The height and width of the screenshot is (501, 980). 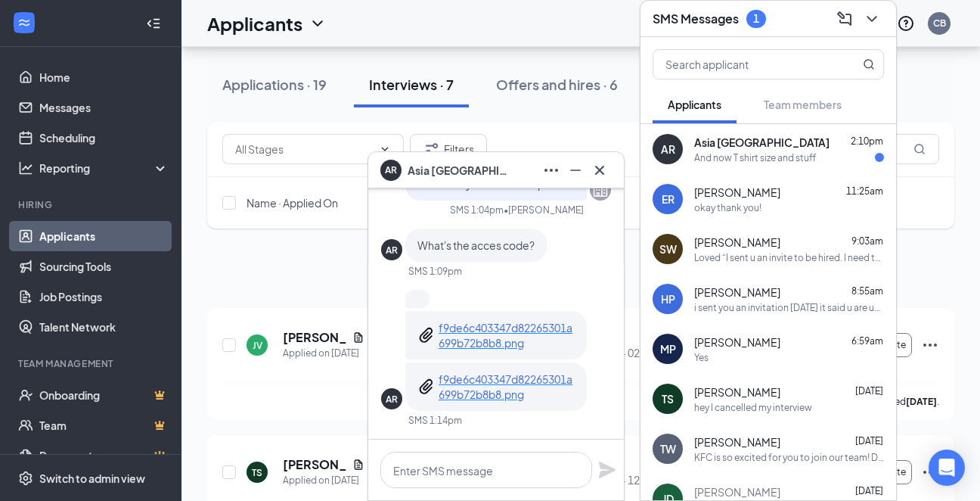 I want to click on input: Search applicant, so click(x=743, y=64).